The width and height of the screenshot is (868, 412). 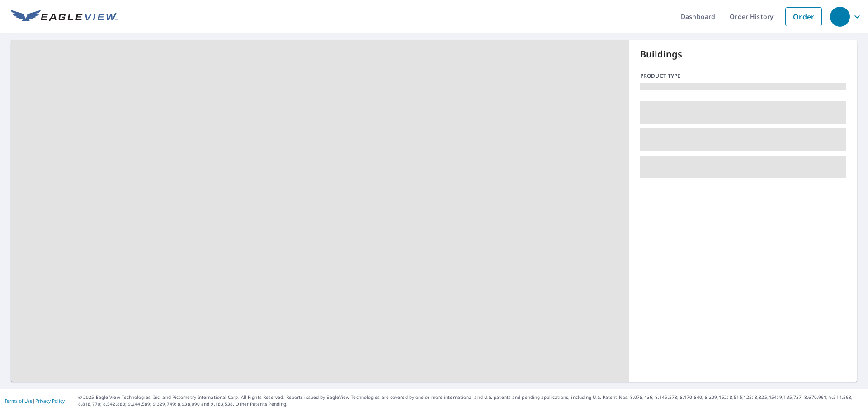 I want to click on p: © 2025 Eagle View Technologies, Inc. and Pictometry International Corp. All Rights Reserved. Repo..., so click(x=471, y=401).